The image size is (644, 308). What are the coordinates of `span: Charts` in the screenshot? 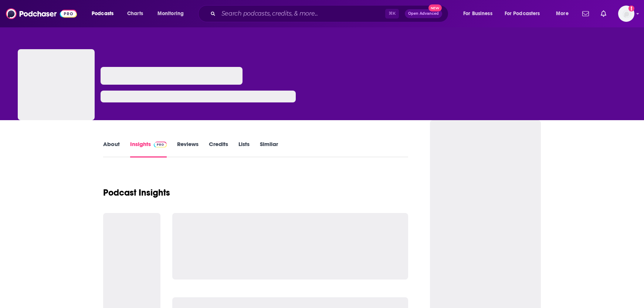 It's located at (135, 14).